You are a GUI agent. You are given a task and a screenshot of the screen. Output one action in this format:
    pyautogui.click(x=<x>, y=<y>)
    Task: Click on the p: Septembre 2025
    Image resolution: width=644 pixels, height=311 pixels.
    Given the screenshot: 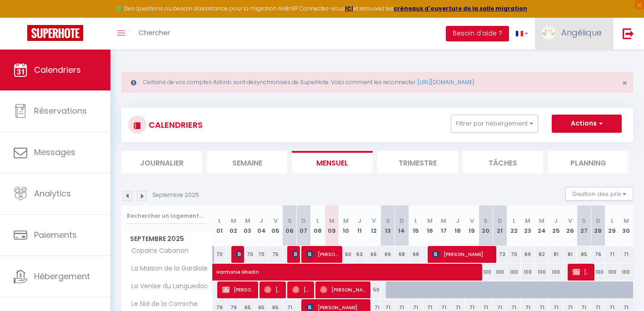 What is the action you would take?
    pyautogui.click(x=175, y=195)
    